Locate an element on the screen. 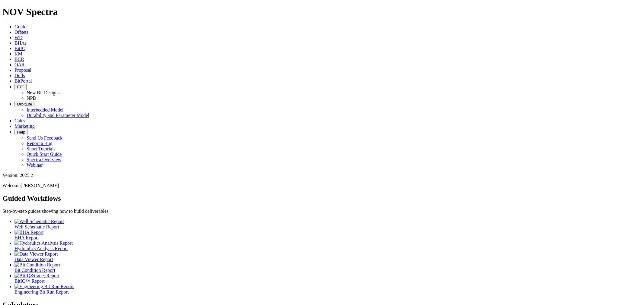 This screenshot has height=305, width=644. a: BitIQ&trade; Report BitIQ™ Report is located at coordinates (328, 278).